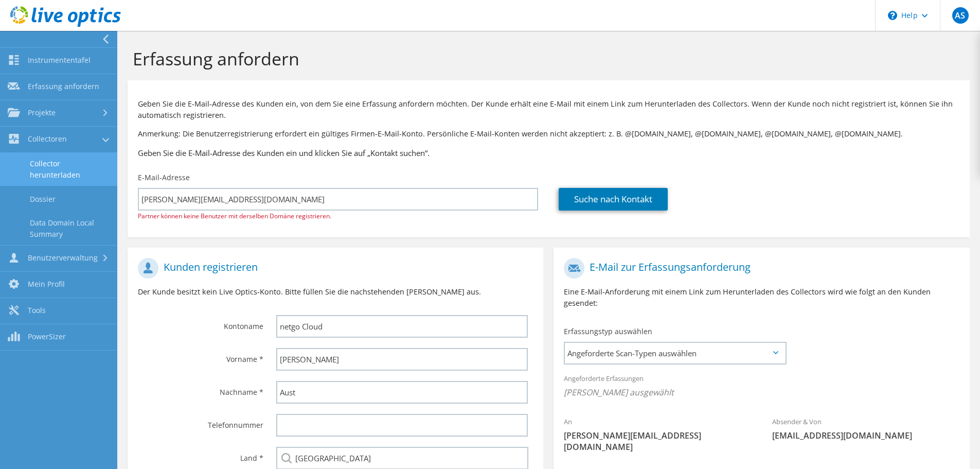 Image resolution: width=980 pixels, height=469 pixels. Describe the element at coordinates (759, 268) in the screenshot. I see `h1: E-Mail zur Erfassungsanforderung` at that location.